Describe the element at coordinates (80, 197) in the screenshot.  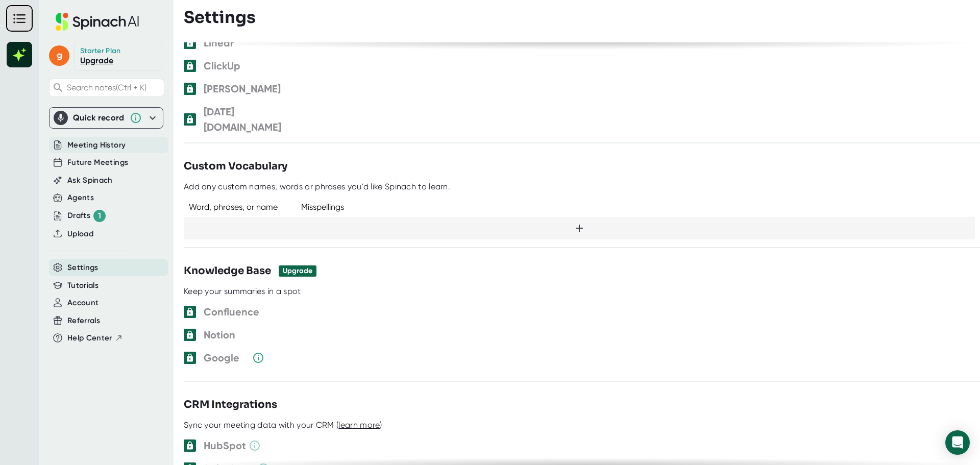
I see `div: Agents` at that location.